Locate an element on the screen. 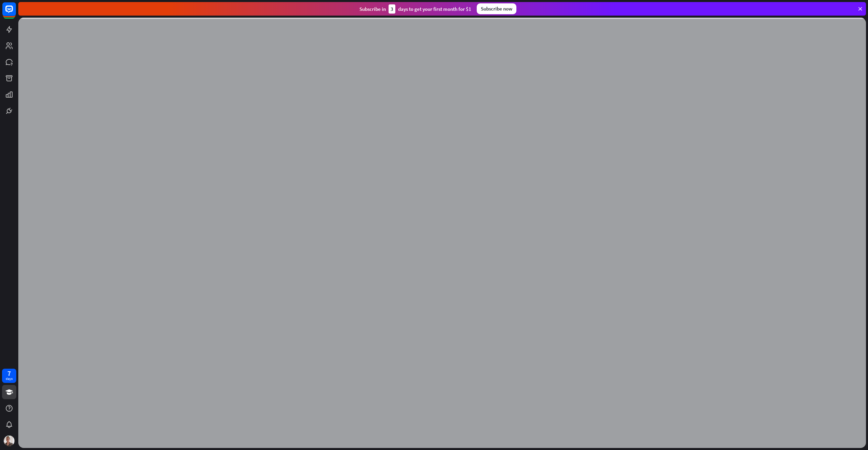 This screenshot has height=450, width=868. div: 3 is located at coordinates (392, 9).